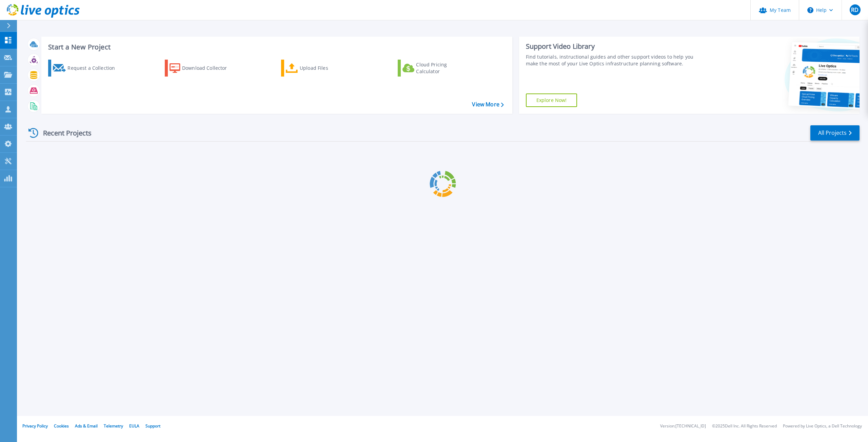 This screenshot has width=868, height=442. What do you see at coordinates (202, 68) in the screenshot?
I see `a: Download Collector` at bounding box center [202, 68].